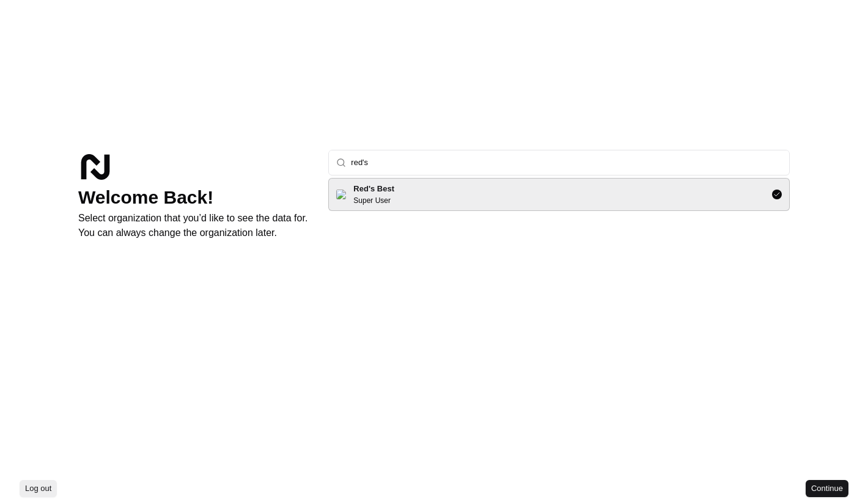 This screenshot has height=502, width=868. What do you see at coordinates (372, 200) in the screenshot?
I see `p: Super User` at bounding box center [372, 200].